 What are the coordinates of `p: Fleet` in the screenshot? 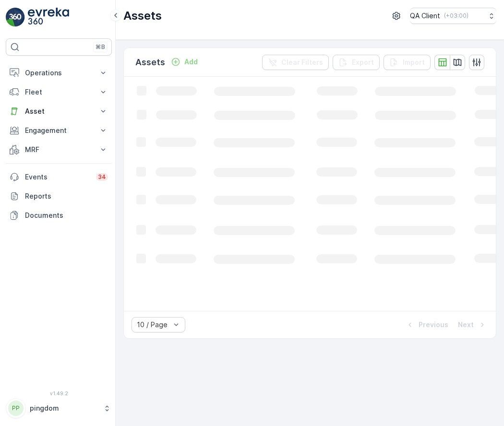 It's located at (59, 92).